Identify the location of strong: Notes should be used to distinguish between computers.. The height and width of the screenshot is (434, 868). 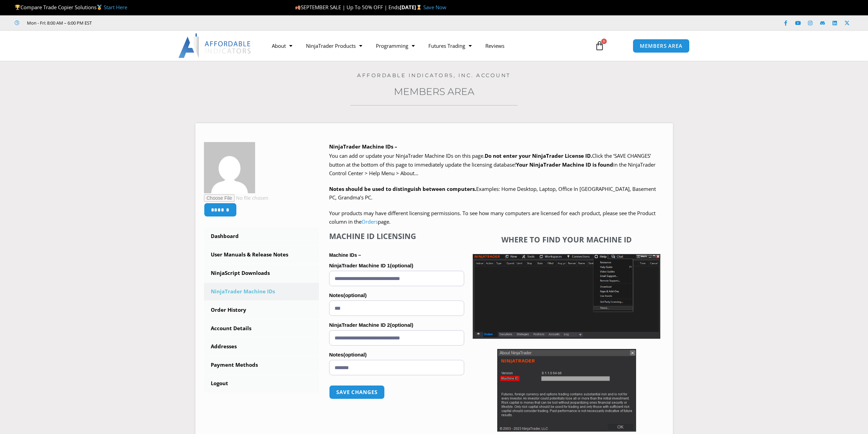
(402, 189).